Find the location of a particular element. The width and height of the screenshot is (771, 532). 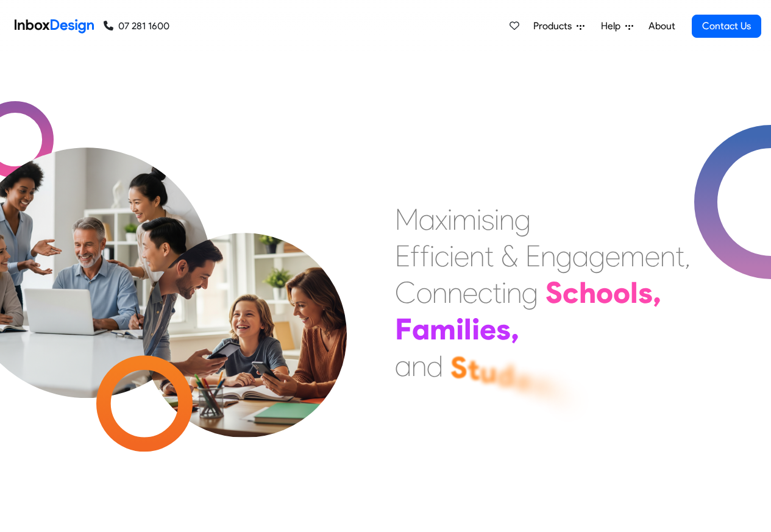

span: Products is located at coordinates (555, 26).